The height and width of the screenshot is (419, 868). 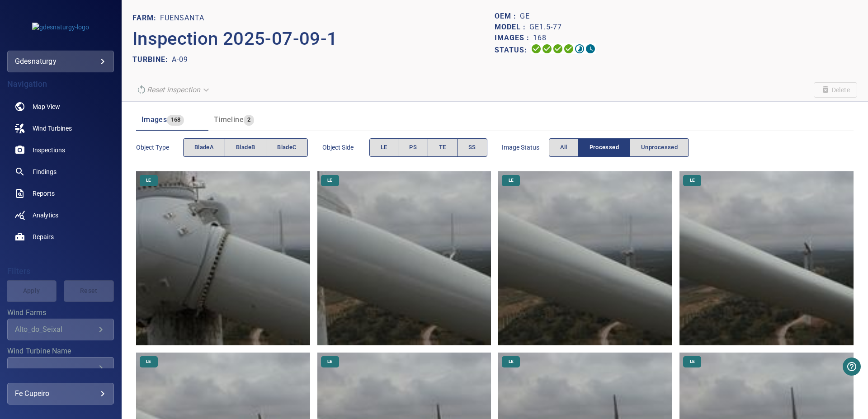 I want to click on a: analytics noActive, so click(x=61, y=215).